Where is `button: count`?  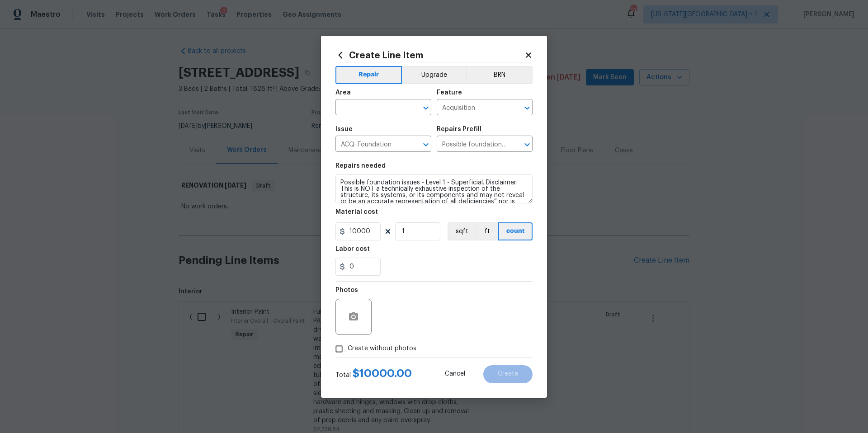 button: count is located at coordinates (515, 232).